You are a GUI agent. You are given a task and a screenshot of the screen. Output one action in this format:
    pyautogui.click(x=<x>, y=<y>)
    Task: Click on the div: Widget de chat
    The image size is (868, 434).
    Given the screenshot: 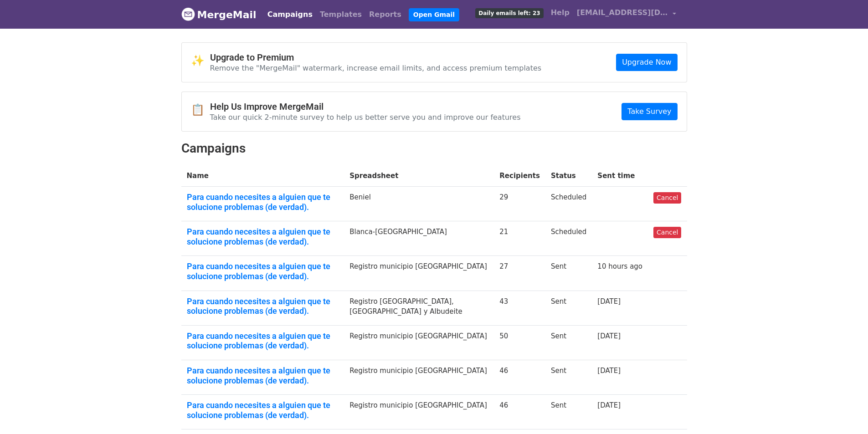 What is the action you would take?
    pyautogui.click(x=845, y=412)
    